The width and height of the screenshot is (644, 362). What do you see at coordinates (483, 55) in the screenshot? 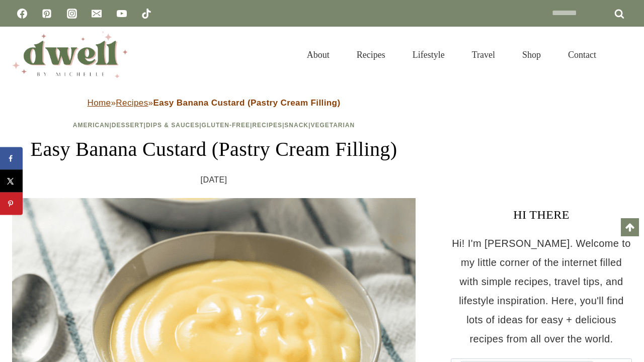
I see `a: Travel` at bounding box center [483, 55].